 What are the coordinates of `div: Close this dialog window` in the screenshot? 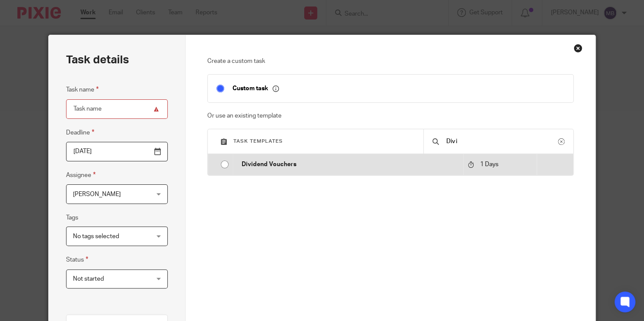 It's located at (578, 48).